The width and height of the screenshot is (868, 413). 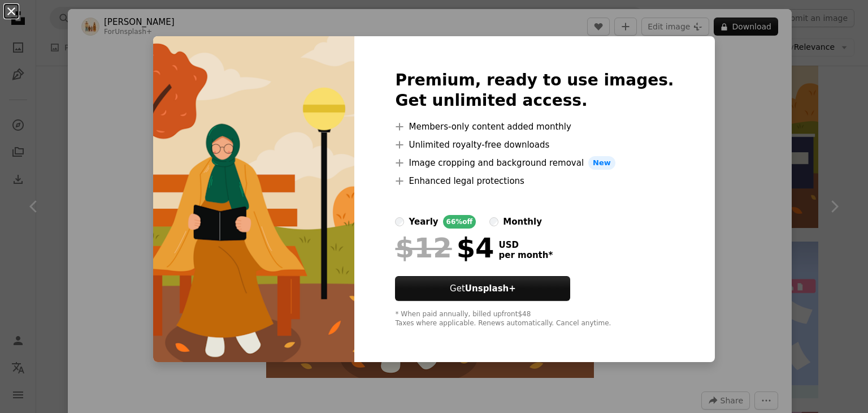 I want to click on h2: Premium, ready to use images. Get unlimited access., so click(x=534, y=90).